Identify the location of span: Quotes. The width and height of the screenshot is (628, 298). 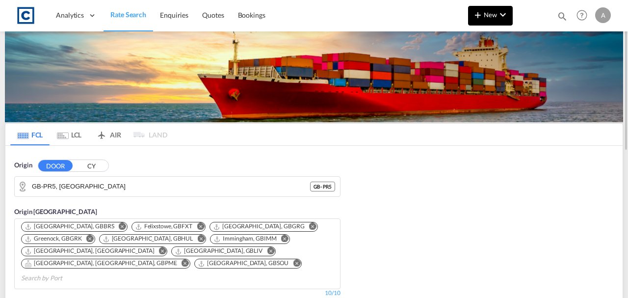
(213, 15).